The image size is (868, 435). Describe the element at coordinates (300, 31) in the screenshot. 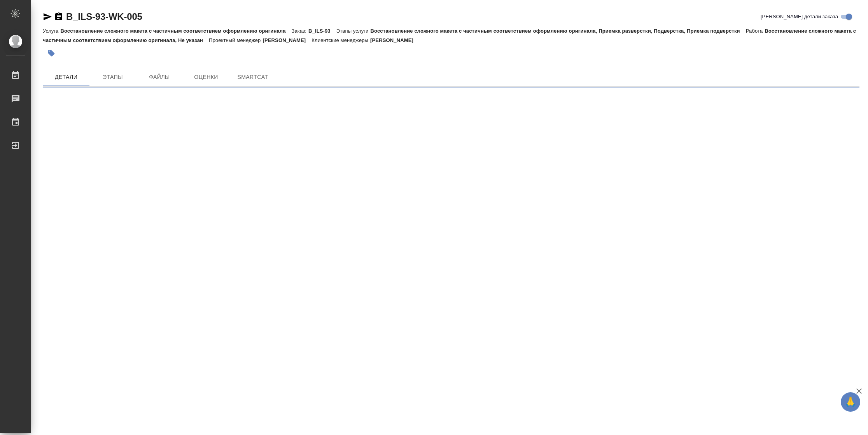

I see `p: Заказ:` at that location.